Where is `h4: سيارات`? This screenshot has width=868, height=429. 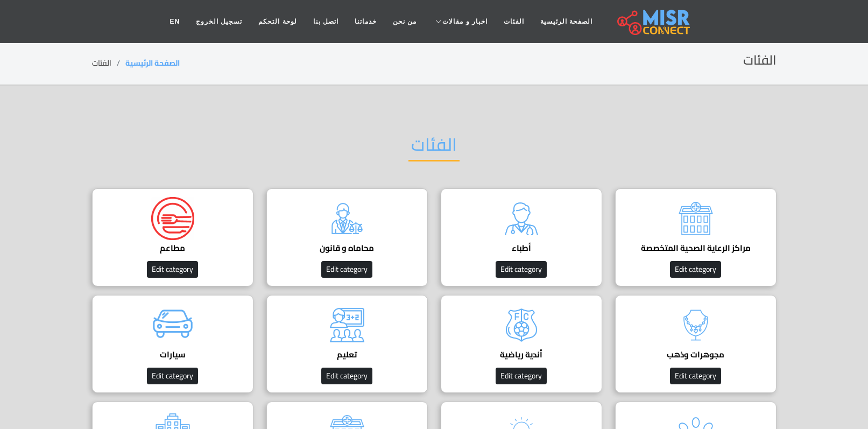 h4: سيارات is located at coordinates (173, 354).